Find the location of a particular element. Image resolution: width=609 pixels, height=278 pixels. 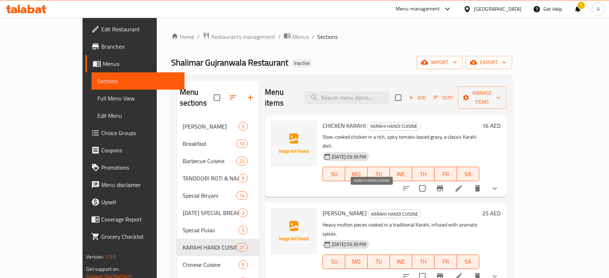

span: Chinese Cuisine is located at coordinates (211, 265).